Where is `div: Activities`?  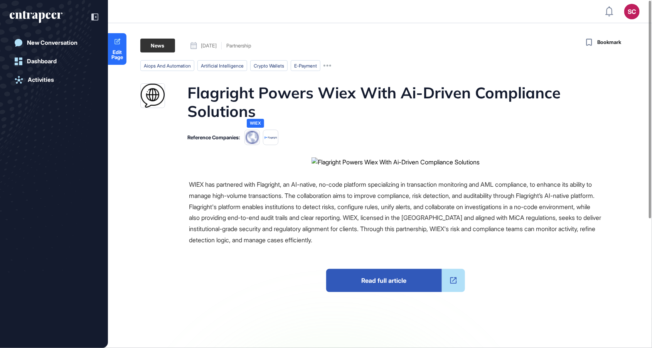 div: Activities is located at coordinates (41, 80).